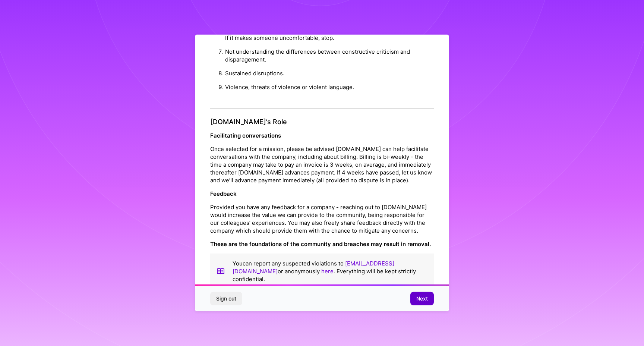 The width and height of the screenshot is (644, 346). I want to click on span: Sign out, so click(226, 298).